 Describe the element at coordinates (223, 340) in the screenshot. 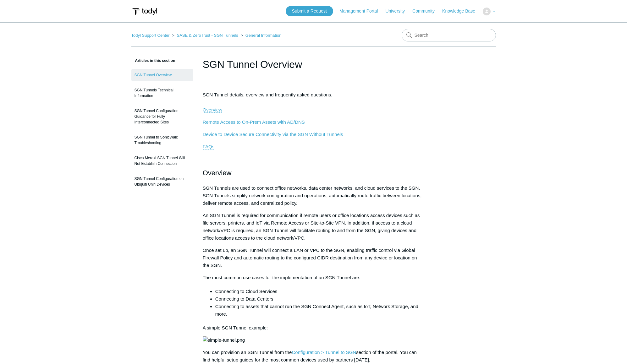

I see `img: simple-tunnel.png` at that location.